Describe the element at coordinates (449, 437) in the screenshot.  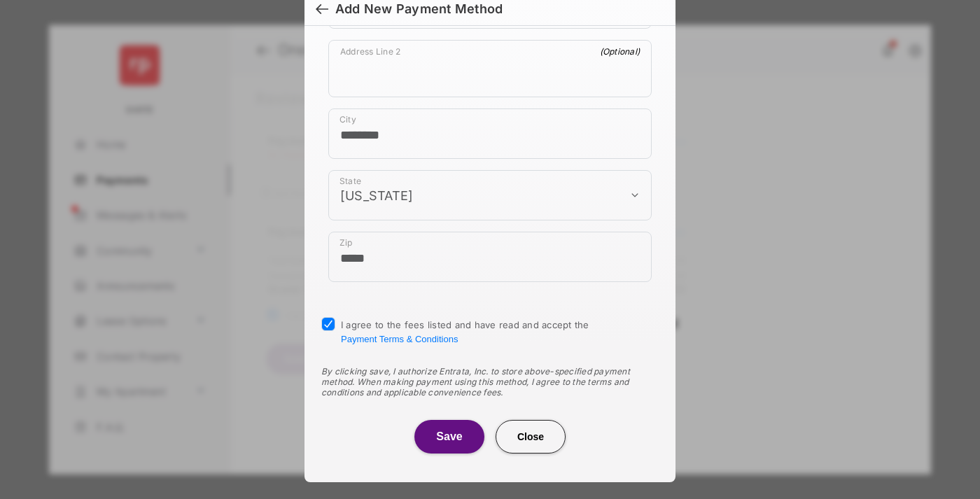
I see `button: Save` at that location.